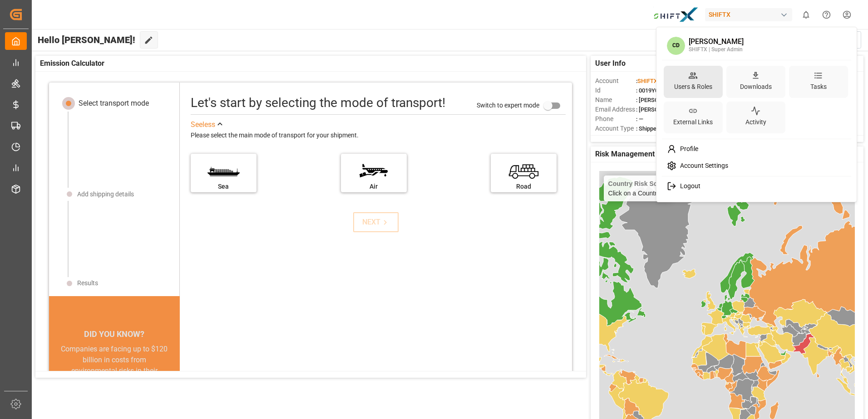 This screenshot has width=868, height=419. Describe the element at coordinates (702, 166) in the screenshot. I see `span: Account Settings` at that location.